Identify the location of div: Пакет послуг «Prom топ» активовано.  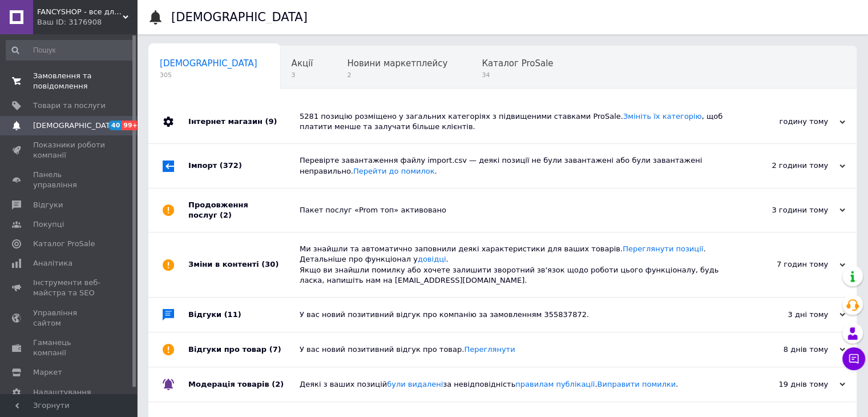
(515, 210).